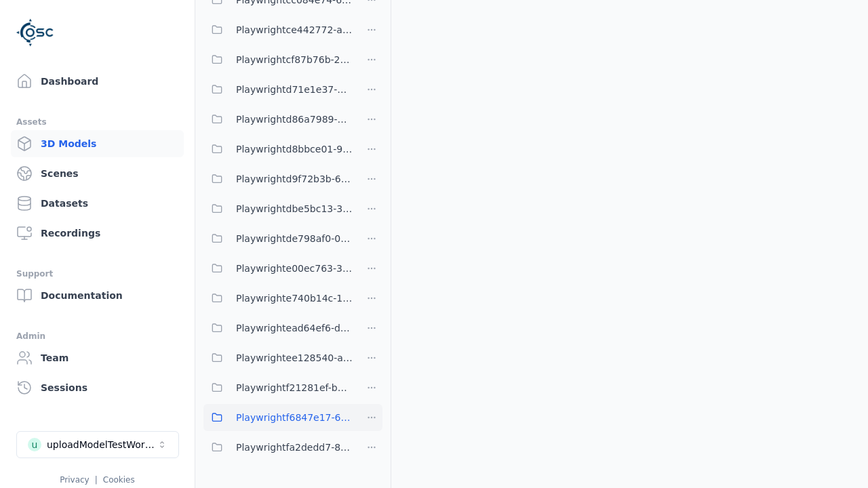 This screenshot has width=868, height=488. I want to click on a: Documentation, so click(97, 296).